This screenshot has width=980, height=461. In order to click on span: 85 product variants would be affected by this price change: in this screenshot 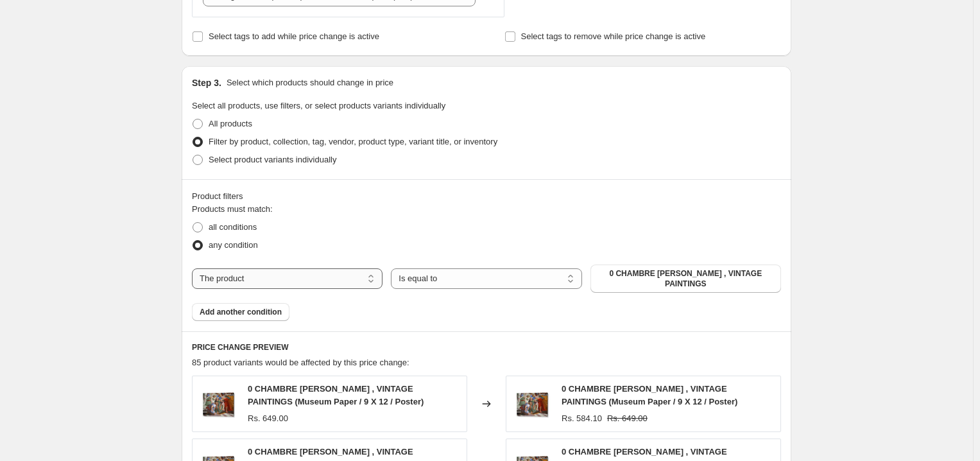, I will do `click(300, 362)`.